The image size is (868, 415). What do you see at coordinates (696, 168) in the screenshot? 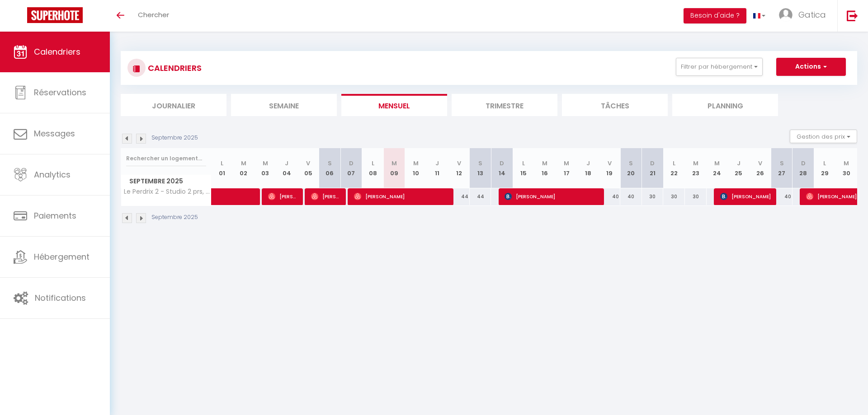
I see `th: 23` at bounding box center [696, 168].